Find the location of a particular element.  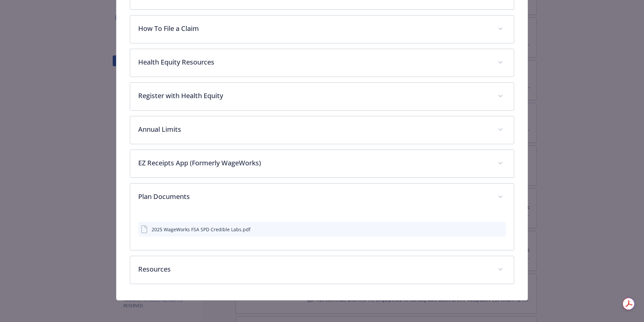

p: How To File a Claim is located at coordinates (314, 29).